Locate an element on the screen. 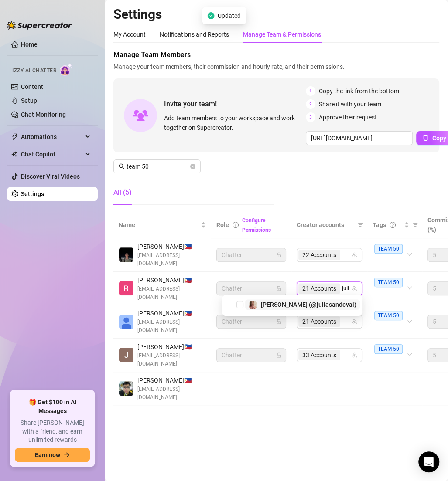 The height and width of the screenshot is (481, 448). img: AI Chatter is located at coordinates (66, 70).